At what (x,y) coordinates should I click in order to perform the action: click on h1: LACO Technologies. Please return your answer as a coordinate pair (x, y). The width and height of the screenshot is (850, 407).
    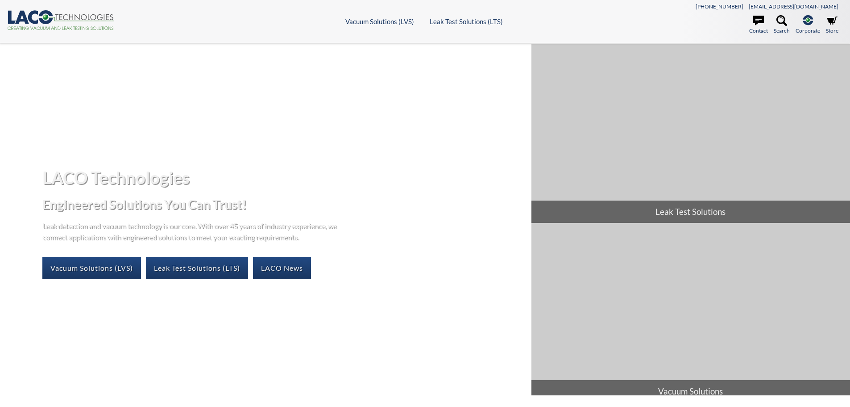
    Looking at the image, I should click on (283, 177).